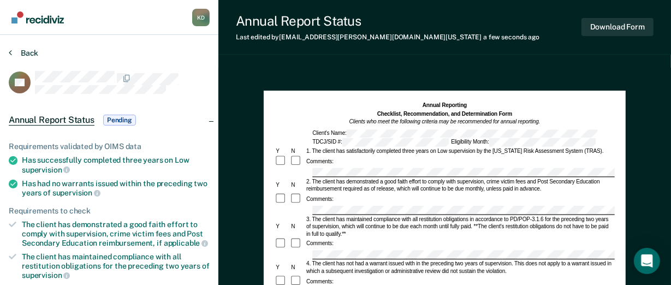 The image size is (671, 285). I want to click on div: Has successfully completed three years on Low, so click(116, 165).